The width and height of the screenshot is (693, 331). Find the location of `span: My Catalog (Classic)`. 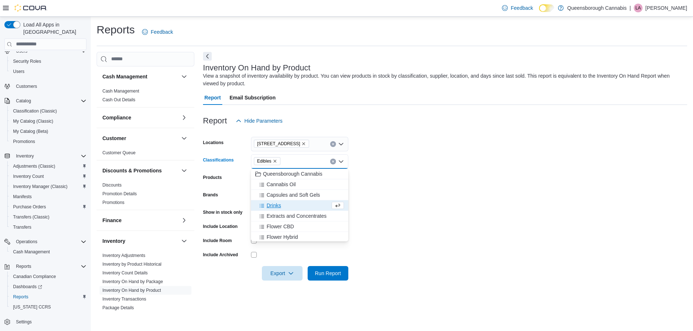

span: My Catalog (Classic) is located at coordinates (33, 121).